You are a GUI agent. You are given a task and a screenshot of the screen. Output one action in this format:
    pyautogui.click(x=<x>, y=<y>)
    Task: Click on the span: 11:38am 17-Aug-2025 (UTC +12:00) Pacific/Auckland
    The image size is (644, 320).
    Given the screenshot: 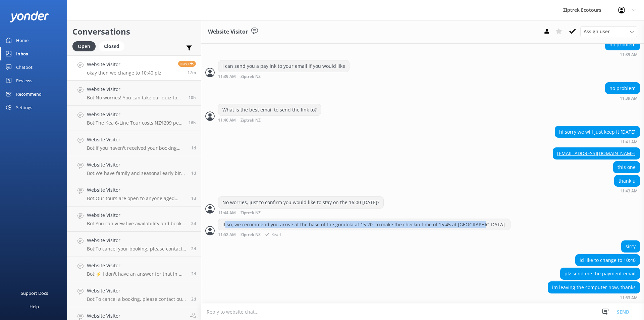 What is the action you would take?
    pyautogui.click(x=192, y=72)
    